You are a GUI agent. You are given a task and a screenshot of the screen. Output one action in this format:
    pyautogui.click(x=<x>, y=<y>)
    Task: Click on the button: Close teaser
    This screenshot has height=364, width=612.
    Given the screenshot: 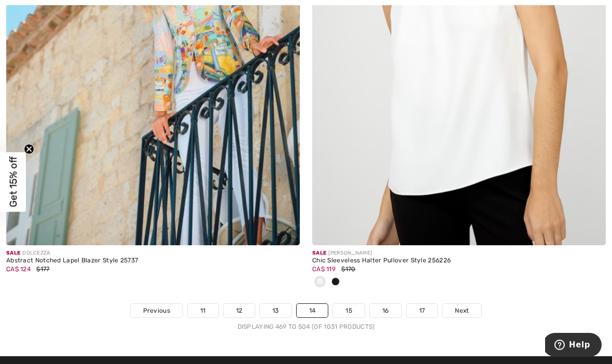 What is the action you would take?
    pyautogui.click(x=29, y=150)
    